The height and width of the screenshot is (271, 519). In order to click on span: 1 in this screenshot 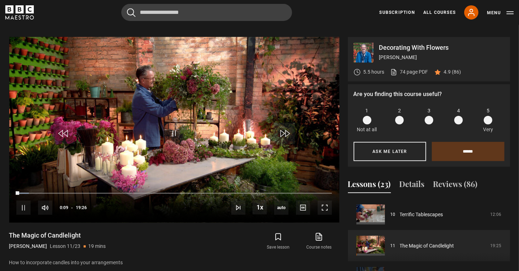, I will do `click(367, 111)`.